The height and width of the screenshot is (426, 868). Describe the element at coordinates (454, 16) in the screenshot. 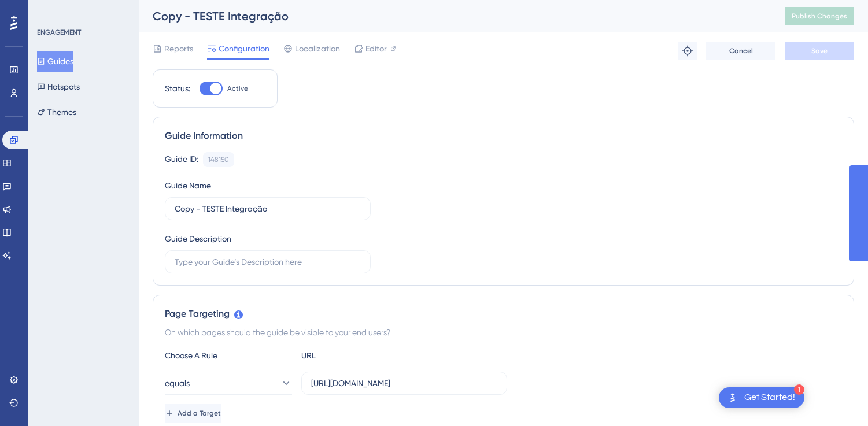

I see `div: Copy - TESTE Integração` at that location.